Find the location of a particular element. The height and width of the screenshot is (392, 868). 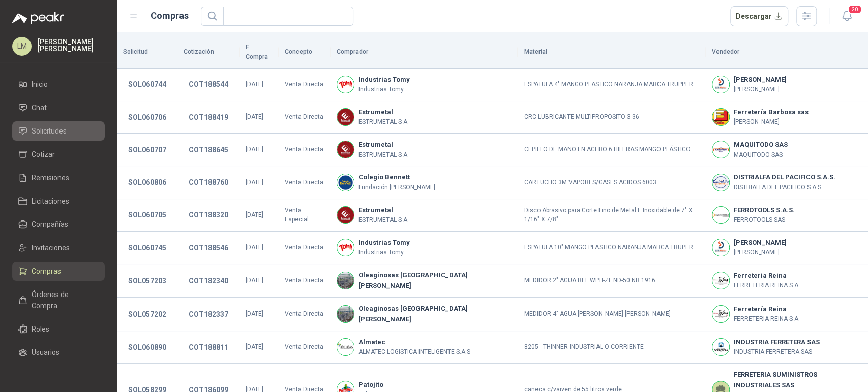

td: ESPATULA 10" MANGO PLASTICO NARANJA MARCA TRUPER is located at coordinates (611, 248).